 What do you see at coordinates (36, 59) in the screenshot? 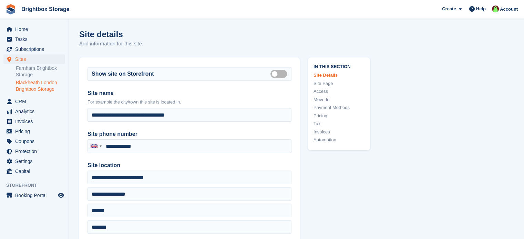
I see `span: Sites` at bounding box center [36, 59].